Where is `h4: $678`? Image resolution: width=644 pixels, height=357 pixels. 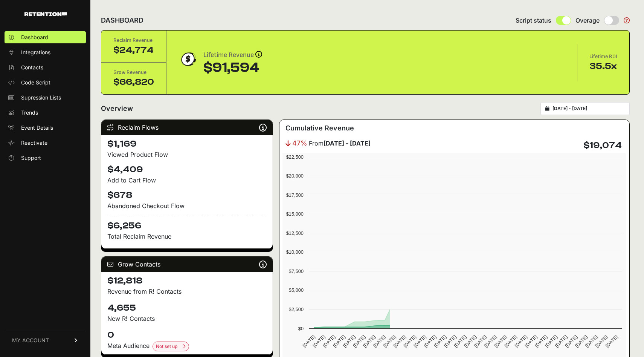
h4: $678 is located at coordinates (187, 195).